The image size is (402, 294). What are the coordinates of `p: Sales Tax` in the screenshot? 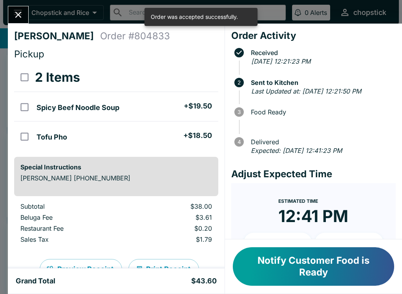 It's located at (71, 239).